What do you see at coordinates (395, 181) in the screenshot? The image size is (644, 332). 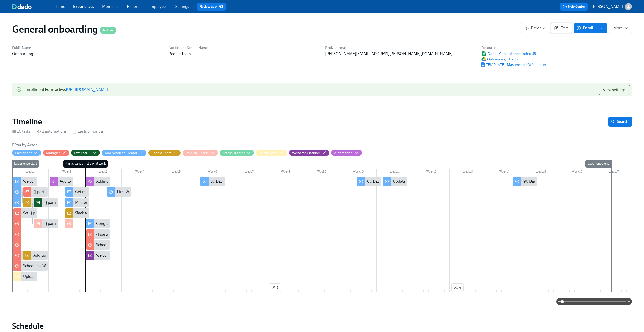 I see `div: Update your 401k contributions` at bounding box center [395, 181].